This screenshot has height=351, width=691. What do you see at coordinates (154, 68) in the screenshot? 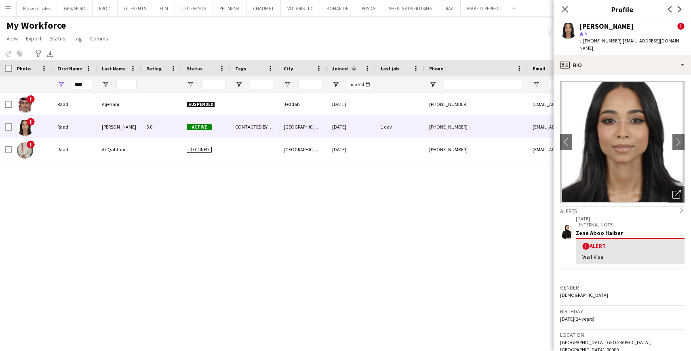
I see `span: Rating` at bounding box center [154, 68].